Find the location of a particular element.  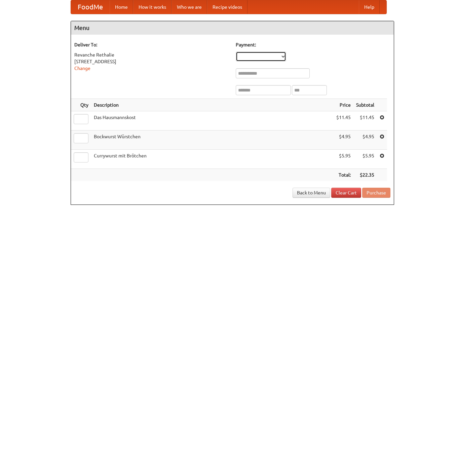

a: Home is located at coordinates (122, 7).